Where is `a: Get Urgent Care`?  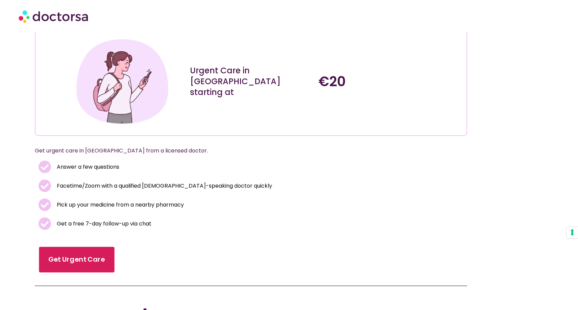
a: Get Urgent Care is located at coordinates (76, 260).